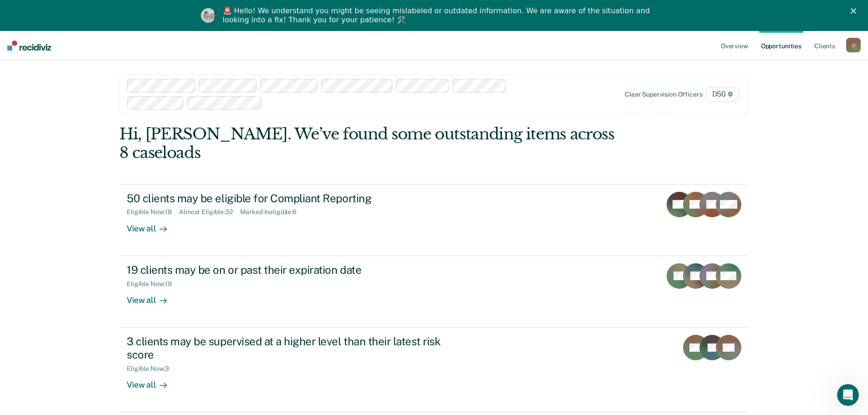 The image size is (868, 415). Describe the element at coordinates (434, 220) in the screenshot. I see `a: 50 clients may be eligible for Compliant ReportingEligible Now:18Almost Eligible:32Marked Ineligi...` at that location.